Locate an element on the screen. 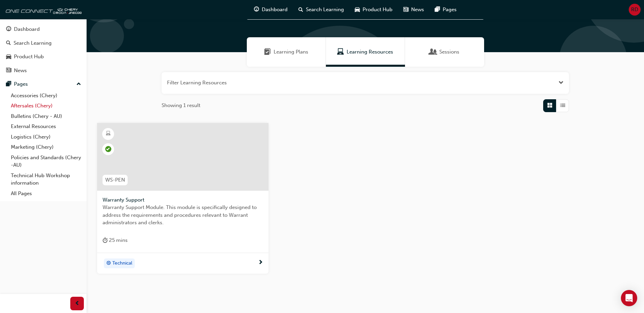  span: Product Hub is located at coordinates (378, 10).